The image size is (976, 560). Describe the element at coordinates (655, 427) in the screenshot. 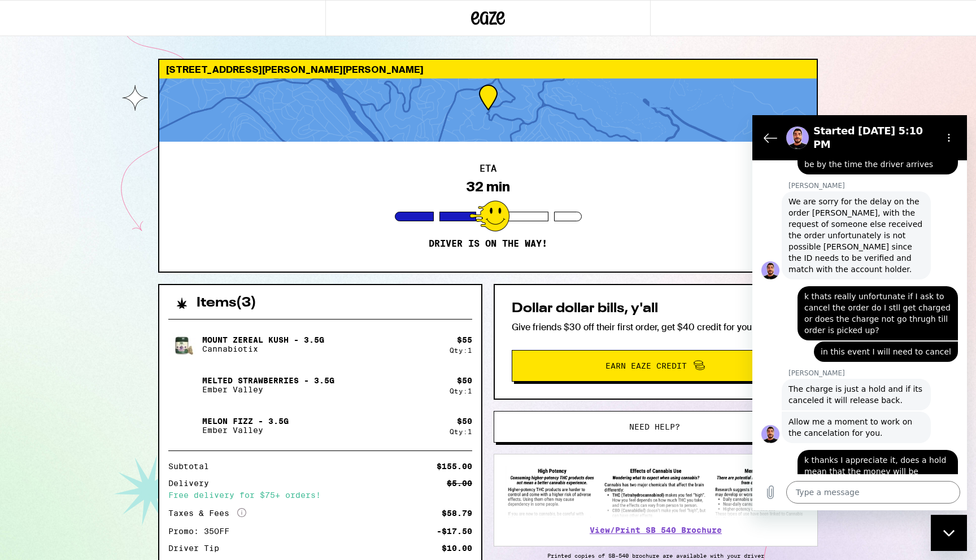

I see `button: Need help?` at that location.